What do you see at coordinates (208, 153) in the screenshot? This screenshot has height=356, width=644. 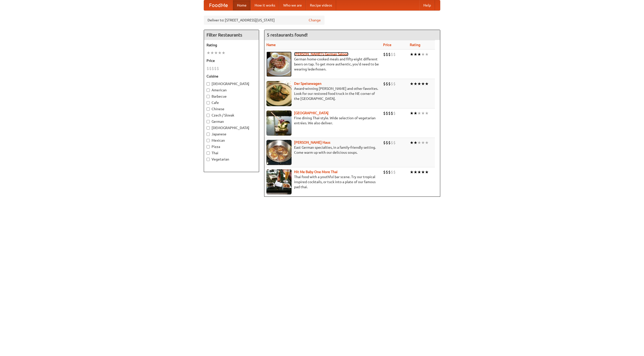 I see `input: Thai` at bounding box center [208, 153].